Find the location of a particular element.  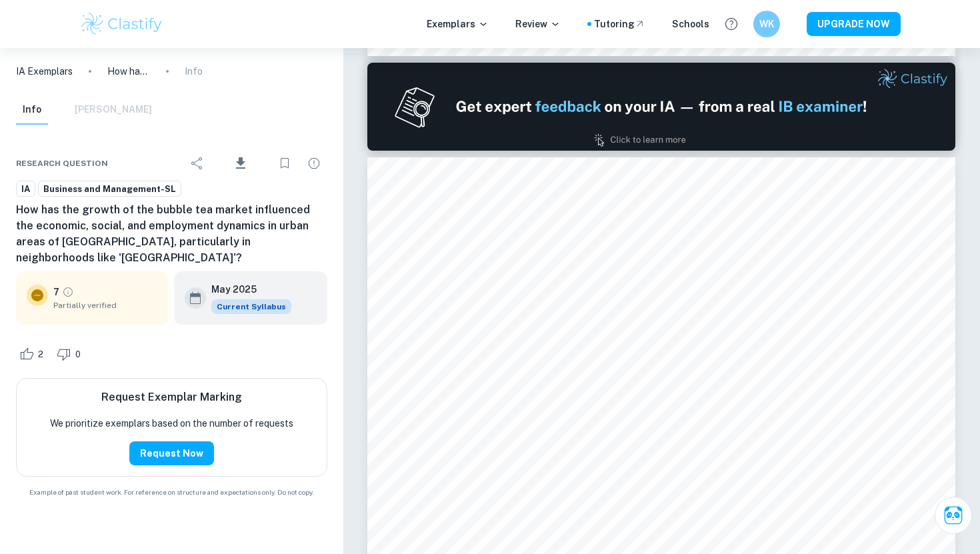

span: Research question is located at coordinates (62, 164).